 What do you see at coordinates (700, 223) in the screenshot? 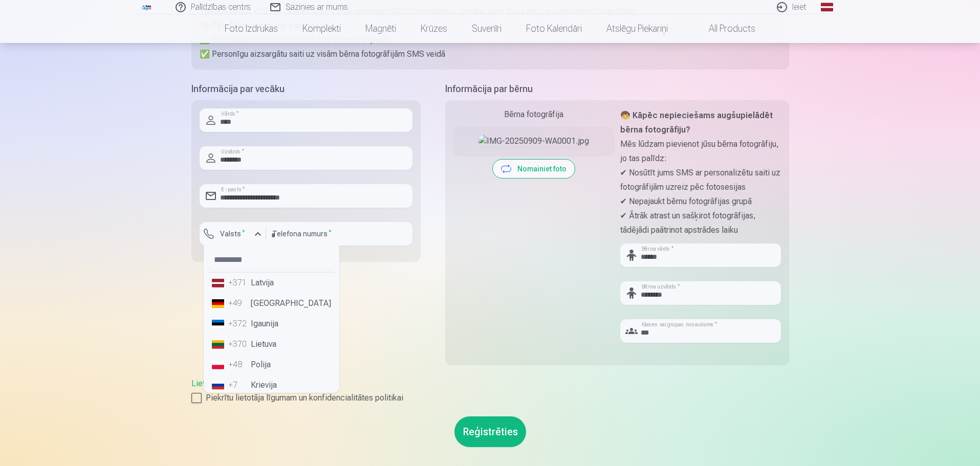
I see `p: ✔ Ātrāk atrast un sašķirot fotogrāfijas, tādējādi paātrinot apstrādes laiku` at bounding box center [700, 223].